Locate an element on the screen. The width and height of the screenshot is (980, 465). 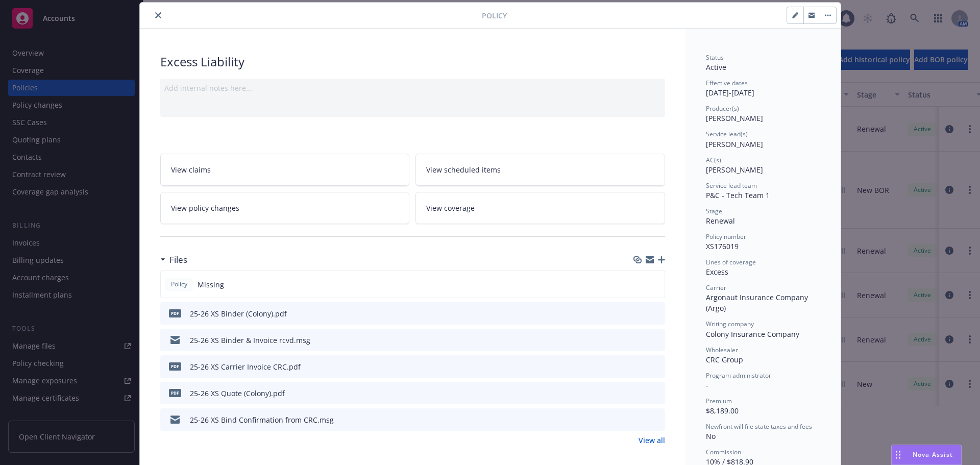
div: 25-26 XS Binder (Colony).pdf is located at coordinates (238, 314).